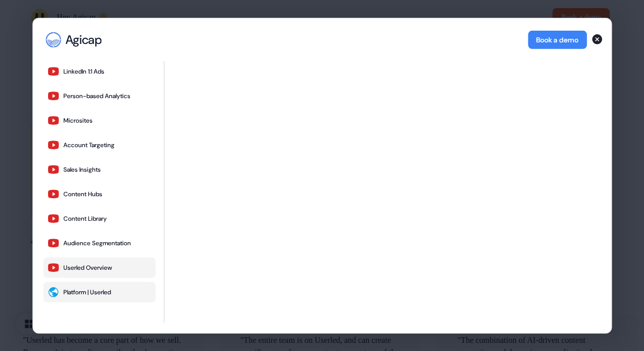 The height and width of the screenshot is (351, 644). Describe the element at coordinates (83, 39) in the screenshot. I see `div: Agicap` at that location.